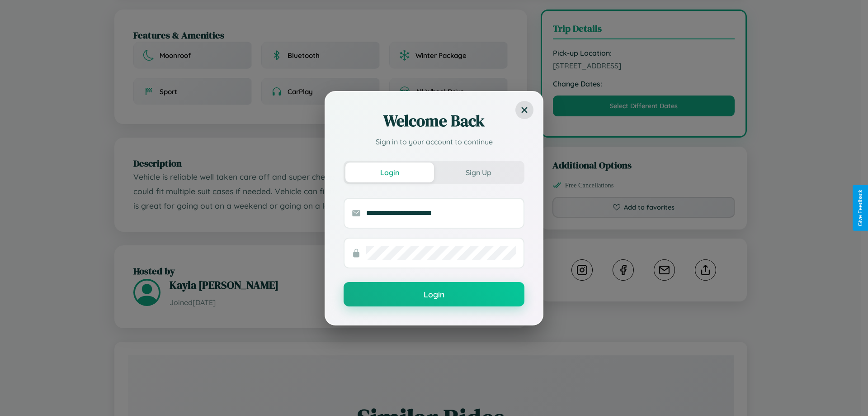 The height and width of the screenshot is (416, 868). Describe the element at coordinates (860, 208) in the screenshot. I see `div: Give Feedback` at that location.